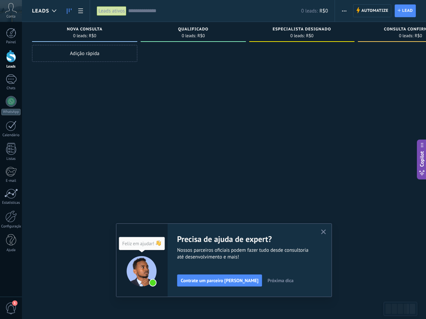 This screenshot has height=319, width=426. I want to click on div: Especialista designado, so click(302, 30).